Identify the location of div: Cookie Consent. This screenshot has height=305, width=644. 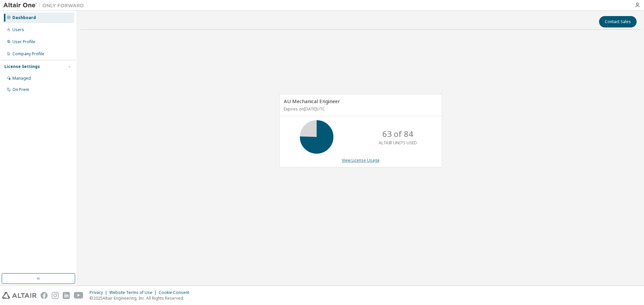
(176, 293).